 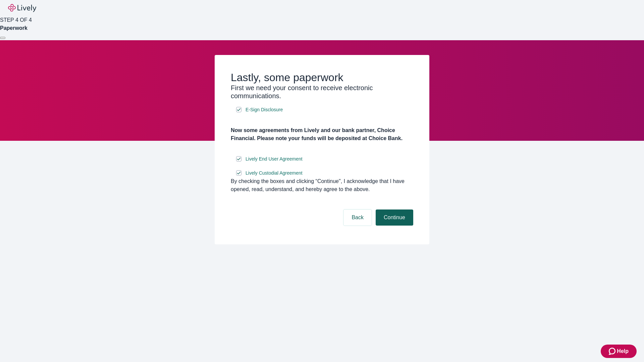 I want to click on svg: Zendesk support icon, so click(x=612, y=351).